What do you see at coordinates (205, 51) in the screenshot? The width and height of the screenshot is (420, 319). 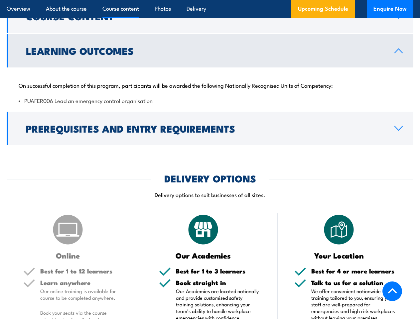 I see `h2: Learning Outcomes` at bounding box center [205, 51].